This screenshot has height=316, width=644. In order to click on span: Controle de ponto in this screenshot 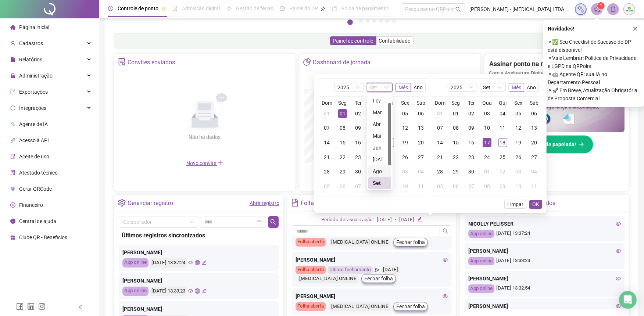, I will do `click(138, 8)`.